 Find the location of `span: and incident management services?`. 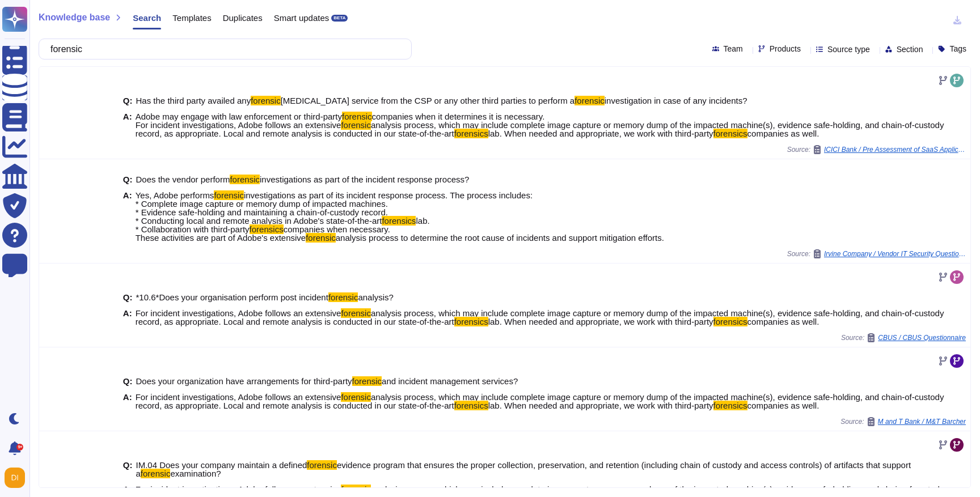

span: and incident management services? is located at coordinates (449, 381).